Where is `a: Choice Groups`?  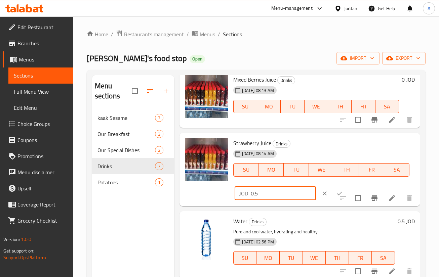
a: Choice Groups is located at coordinates (38, 124).